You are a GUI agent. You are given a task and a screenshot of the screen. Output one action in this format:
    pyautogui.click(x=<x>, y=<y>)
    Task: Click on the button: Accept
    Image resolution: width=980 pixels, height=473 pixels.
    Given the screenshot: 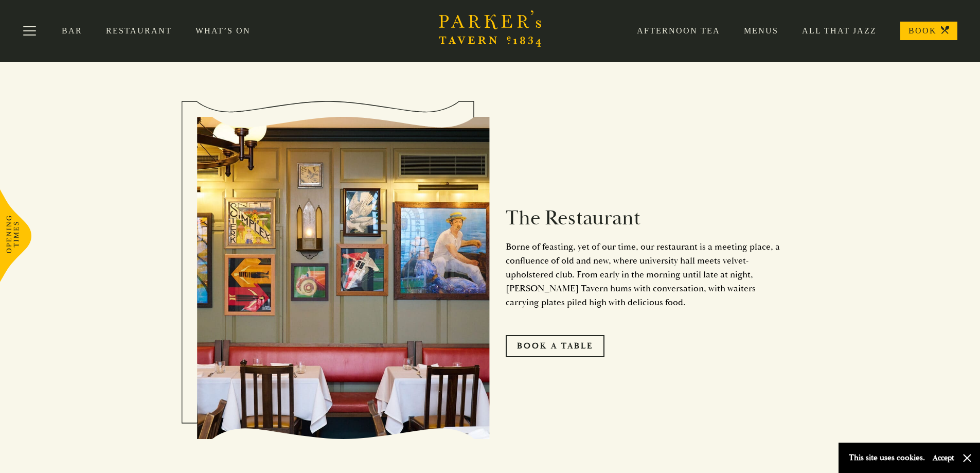 What is the action you would take?
    pyautogui.click(x=944, y=458)
    